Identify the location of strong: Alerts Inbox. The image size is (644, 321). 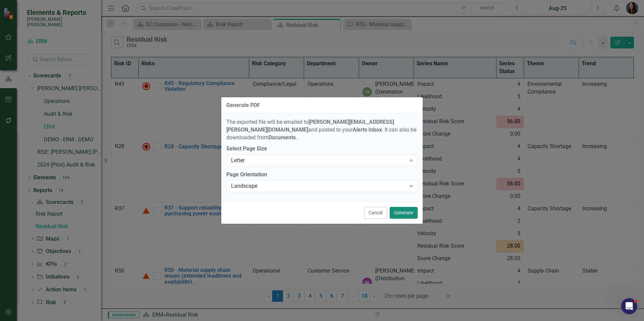
(367, 130).